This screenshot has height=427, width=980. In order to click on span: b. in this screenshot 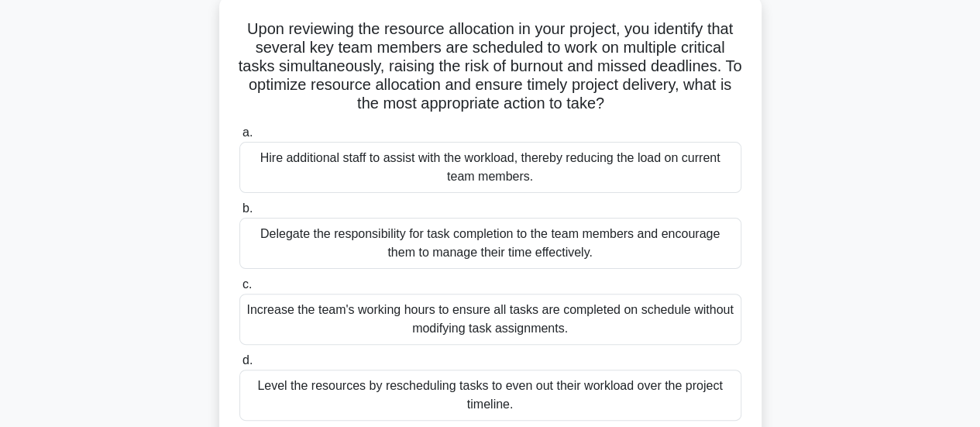, I will do `click(247, 208)`.